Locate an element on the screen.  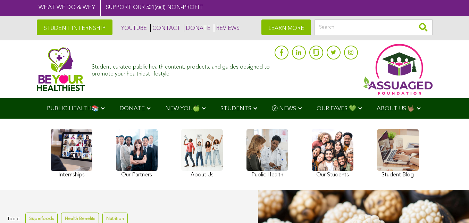
a: YOUTUBE is located at coordinates (133, 28).